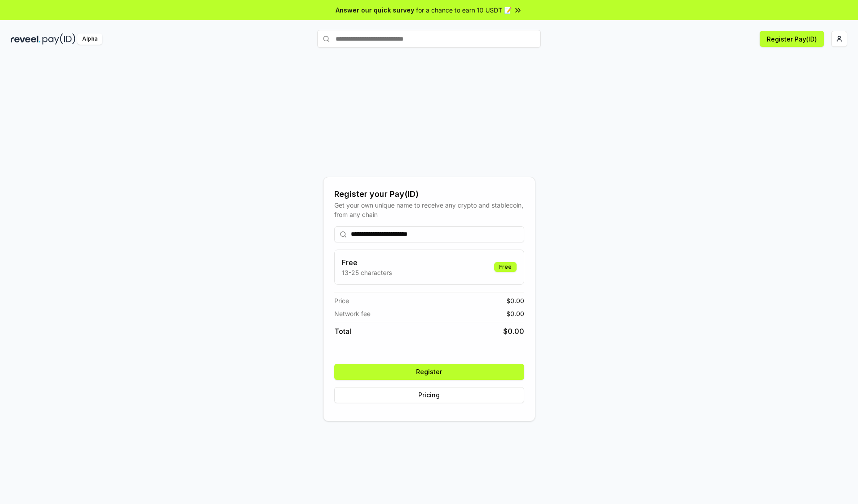 The width and height of the screenshot is (858, 504). I want to click on p: 13-25 characters, so click(367, 273).